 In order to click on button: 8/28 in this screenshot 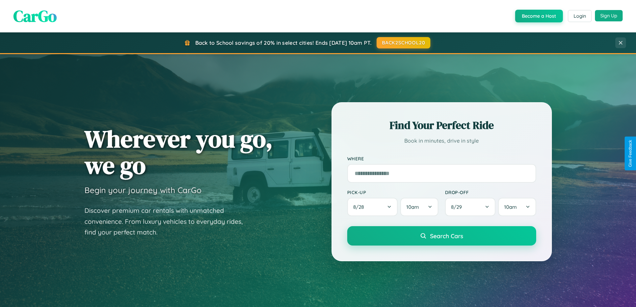, I will do `click(372, 207)`.